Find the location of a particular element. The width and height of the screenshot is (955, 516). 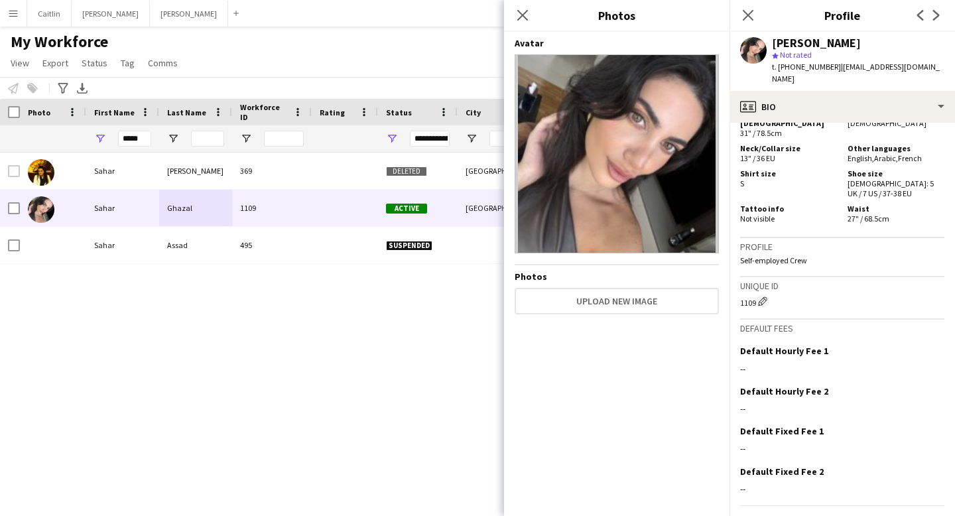

input: Workforce ID Filter Input is located at coordinates (284, 139).